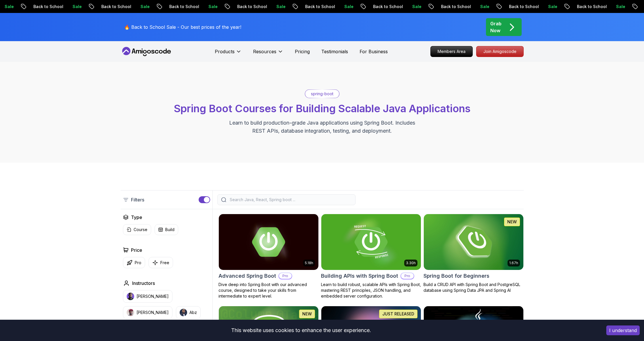 This screenshot has height=341, width=644. Describe the element at coordinates (474, 287) in the screenshot. I see `p: Build a CRUD API with Spring Boot and PostgreSQL database using Spring Data JPA and Spring AI` at that location.